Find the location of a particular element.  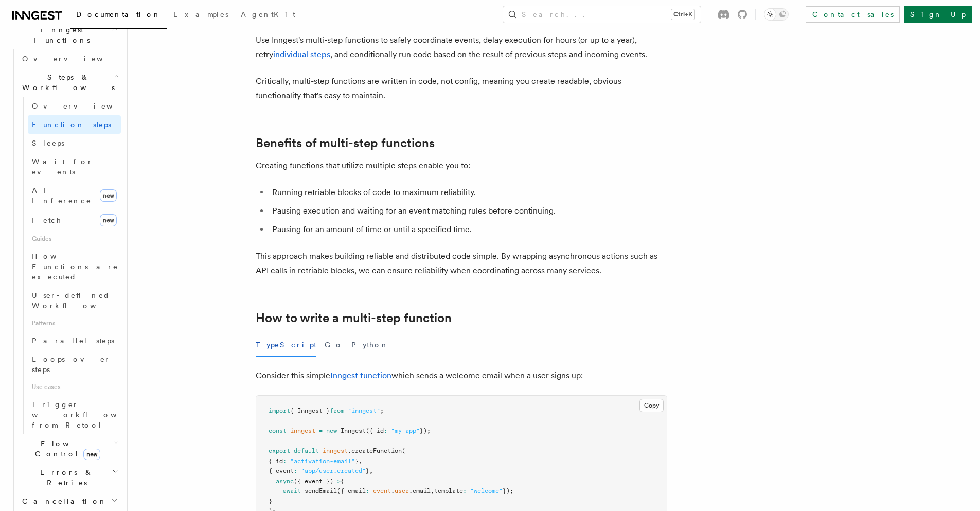

span: { Inngest } is located at coordinates (310, 411).